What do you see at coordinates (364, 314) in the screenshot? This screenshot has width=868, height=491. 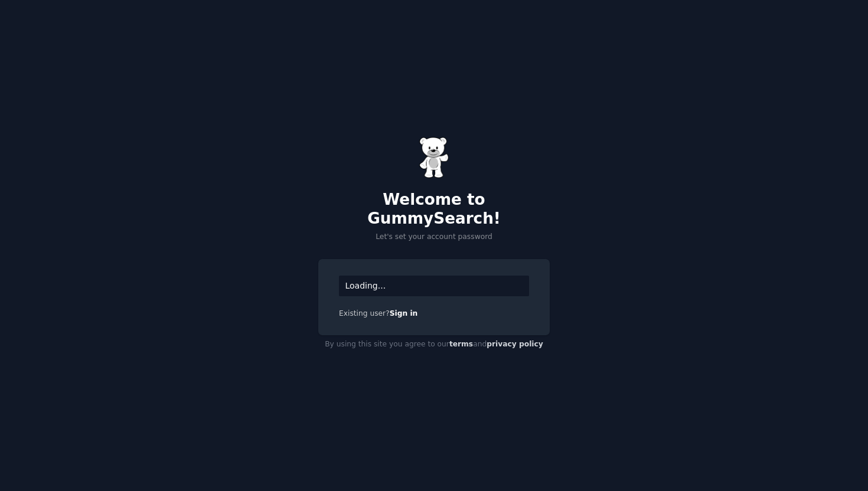 I see `span: Existing user?` at bounding box center [364, 314].